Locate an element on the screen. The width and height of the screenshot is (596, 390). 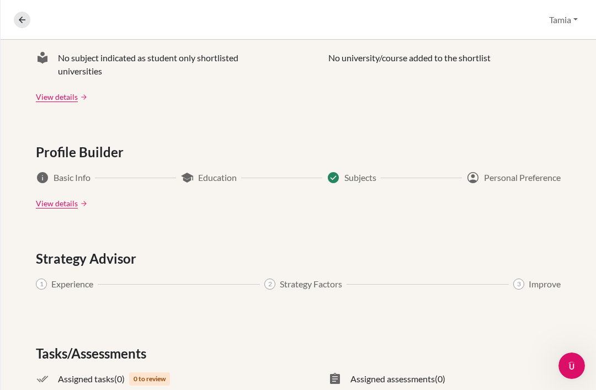
button: Messages is located at coordinates (110, 311).